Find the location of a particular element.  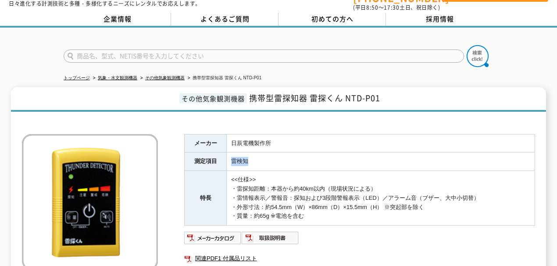

th: 特長 is located at coordinates (206, 198).